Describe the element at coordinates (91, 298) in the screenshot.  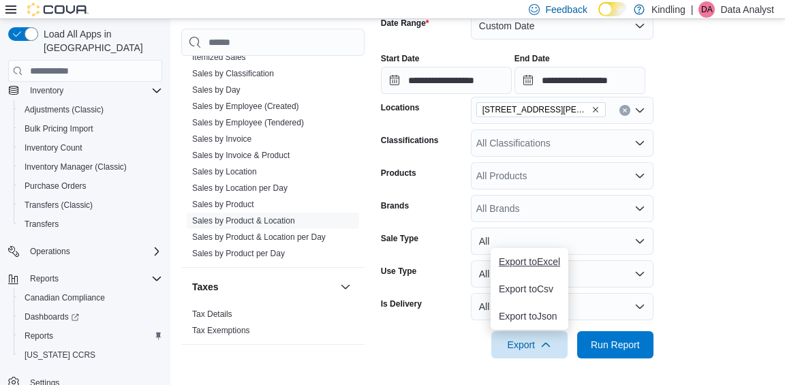
I see `button: Canadian Compliance` at that location.